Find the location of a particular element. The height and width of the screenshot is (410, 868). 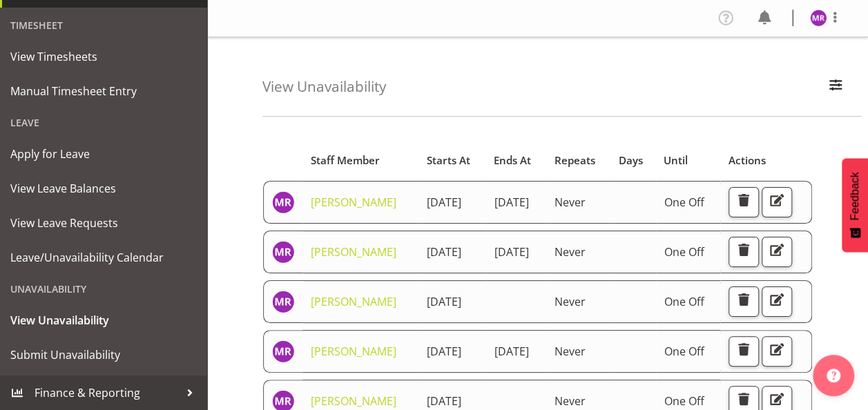

div: Unavailability is located at coordinates (104, 288).